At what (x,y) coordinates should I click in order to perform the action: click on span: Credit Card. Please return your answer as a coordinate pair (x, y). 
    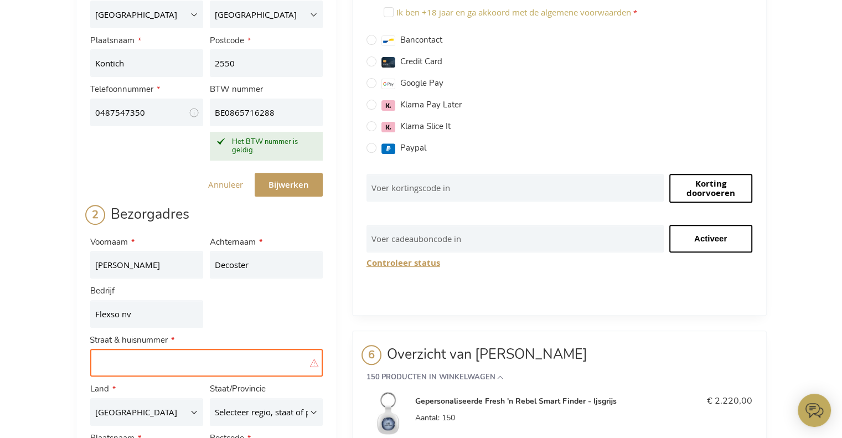
    Looking at the image, I should click on (421, 61).